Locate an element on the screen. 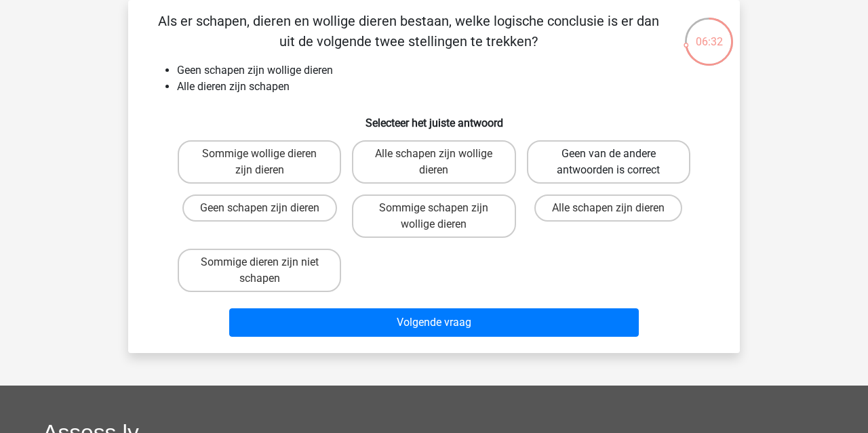 The height and width of the screenshot is (433, 868). p: Als er schapen, dieren en wollige dieren bestaan, welke logische conclusie is er dan uit de volge... is located at coordinates (408, 31).